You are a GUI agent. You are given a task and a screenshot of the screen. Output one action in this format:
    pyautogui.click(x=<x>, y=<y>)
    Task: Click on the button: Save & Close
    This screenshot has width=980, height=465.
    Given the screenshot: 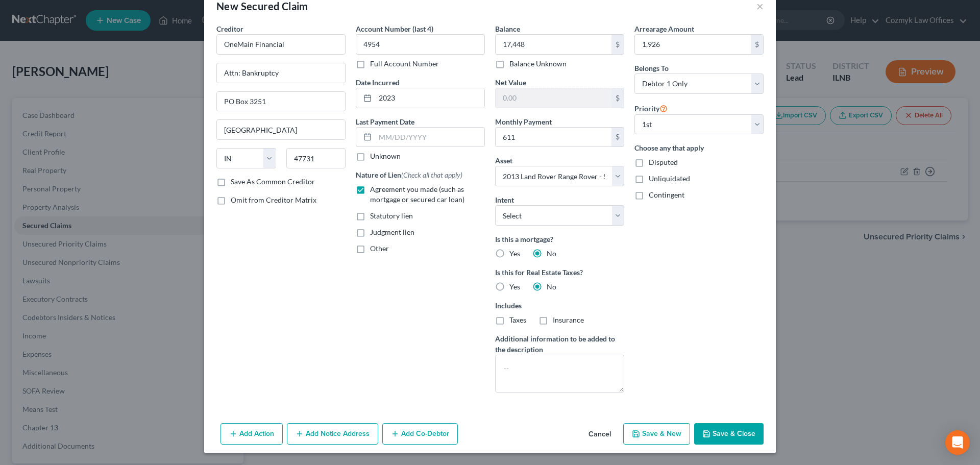 What is the action you would take?
    pyautogui.click(x=729, y=435)
    